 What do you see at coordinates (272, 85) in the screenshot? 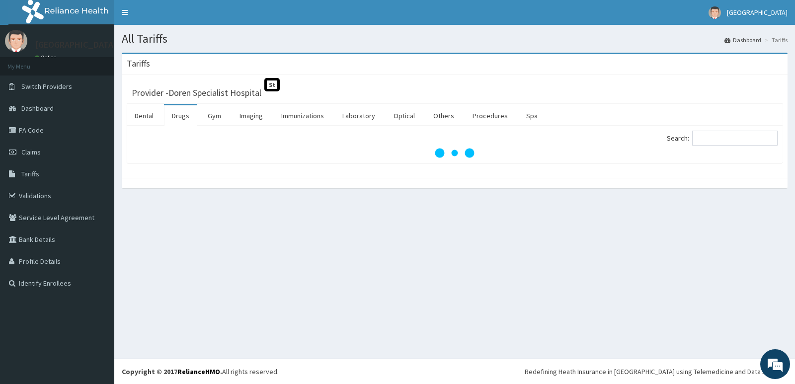
I see `span: St` at bounding box center [272, 85].